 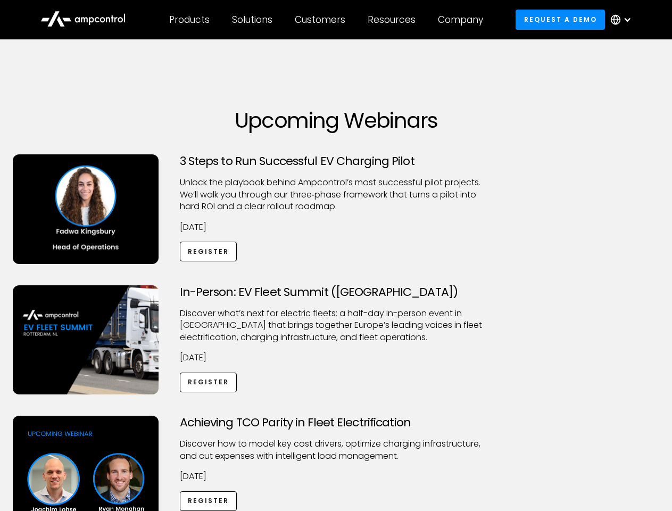 I want to click on p: Discover how to model key cost drivers, optimize charging infrastructure, and cut expenses with i..., so click(x=336, y=450).